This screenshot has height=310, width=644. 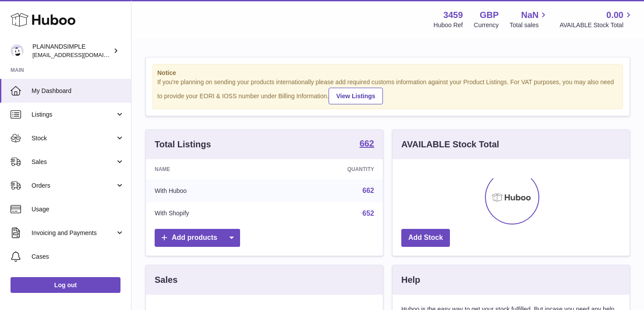 I want to click on a: 0.00 AVAILABLE Stock Total, so click(x=597, y=19).